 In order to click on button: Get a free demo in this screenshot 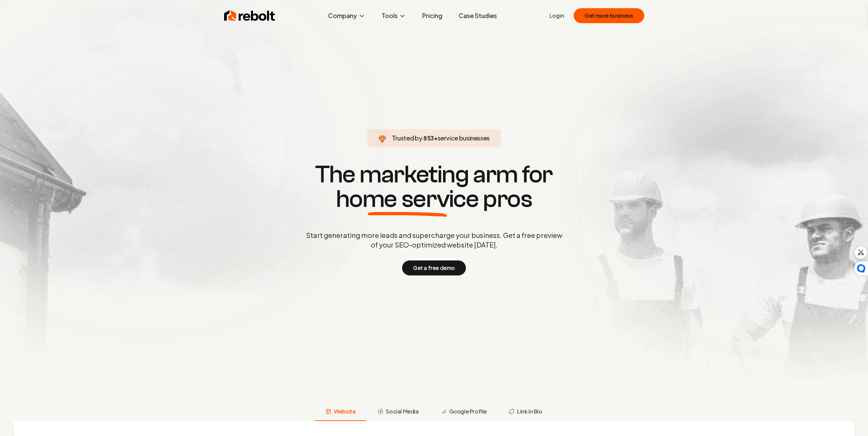, I will do `click(434, 268)`.